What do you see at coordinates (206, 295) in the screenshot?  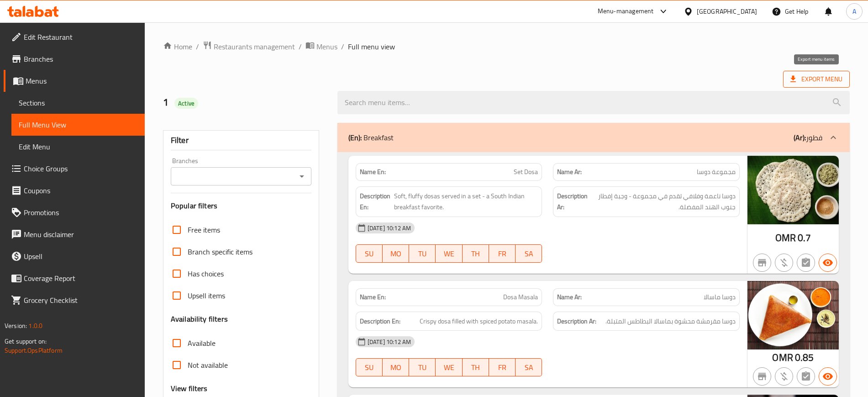 I see `span: Upsell items` at bounding box center [206, 295].